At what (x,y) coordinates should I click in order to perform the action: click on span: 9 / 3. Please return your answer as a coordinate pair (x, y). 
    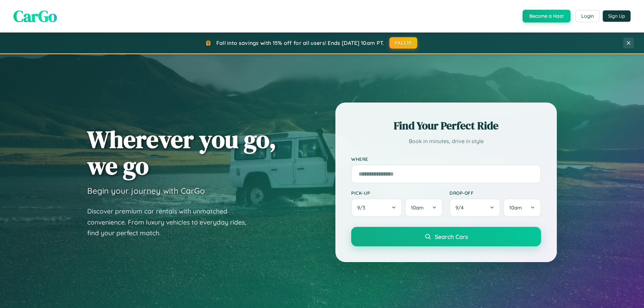
    Looking at the image, I should click on (363, 207).